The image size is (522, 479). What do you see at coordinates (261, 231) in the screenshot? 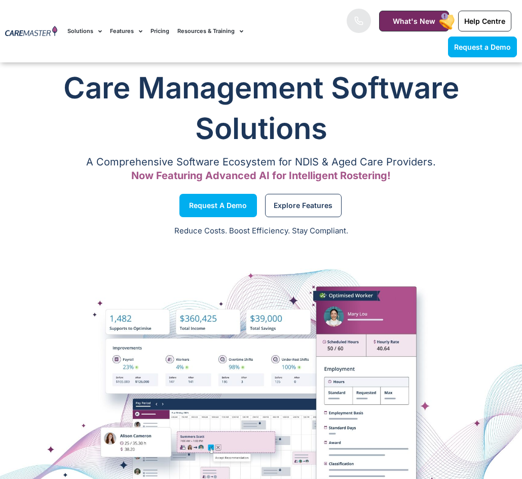
I see `p: Reduce Costs. Boost Efficiency. Stay Compliant.` at bounding box center [261, 231].